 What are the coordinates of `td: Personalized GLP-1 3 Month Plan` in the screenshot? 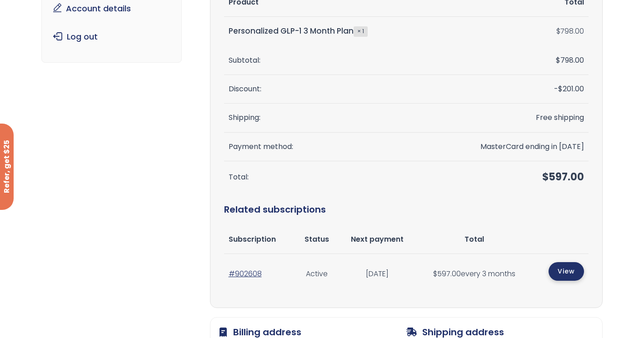 It's located at (327, 31).